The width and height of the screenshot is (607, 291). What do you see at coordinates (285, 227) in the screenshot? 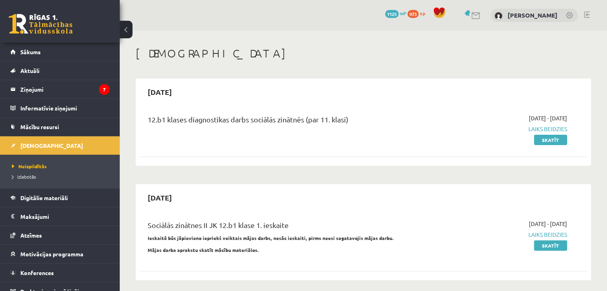
I see `div: Sociālās zinātnes II JK 12.b1 klase 1. ieskaite` at bounding box center [285, 227].